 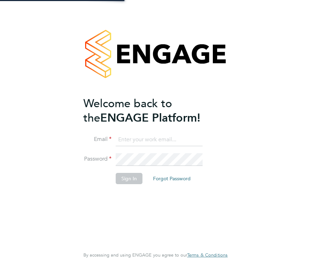 What do you see at coordinates (97, 139) in the screenshot?
I see `label: Email` at bounding box center [97, 139].